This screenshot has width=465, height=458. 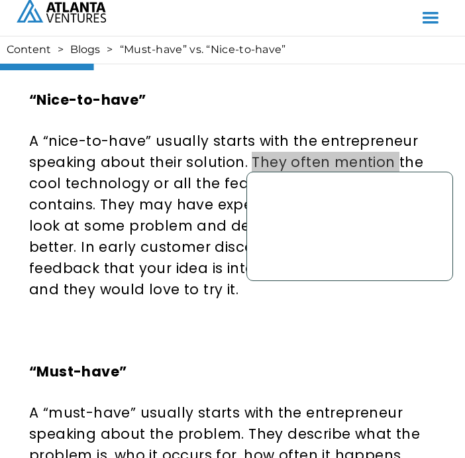 I want to click on strong: “Must-have”, so click(x=78, y=371).